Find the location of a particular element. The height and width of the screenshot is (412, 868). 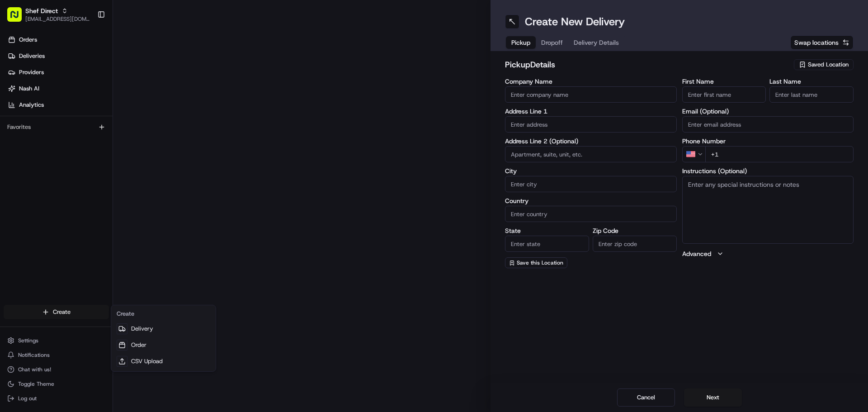

input: Enter address is located at coordinates (591, 124).